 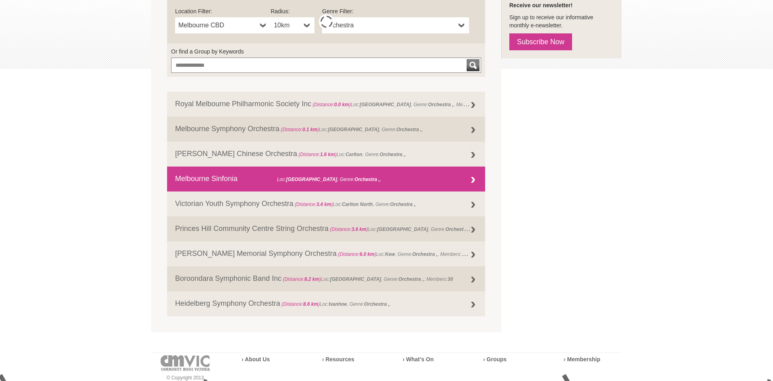 I want to click on strong: Carlton, so click(x=354, y=155).